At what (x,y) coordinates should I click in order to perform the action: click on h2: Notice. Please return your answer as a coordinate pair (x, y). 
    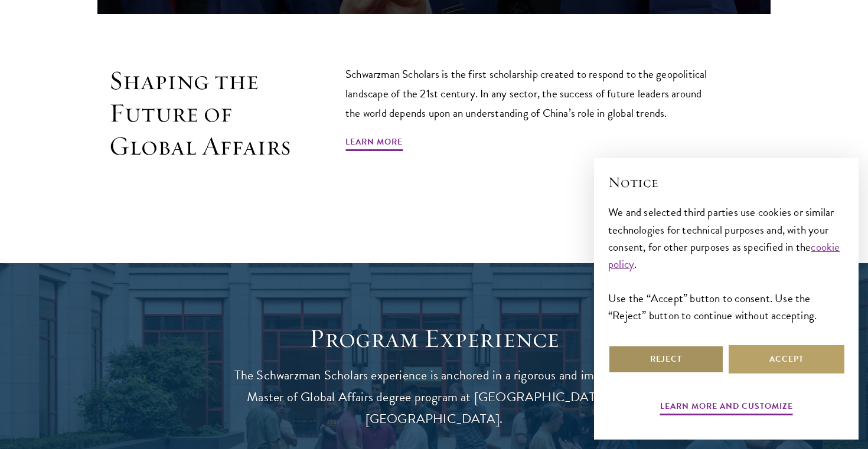
    Looking at the image, I should click on (726, 182).